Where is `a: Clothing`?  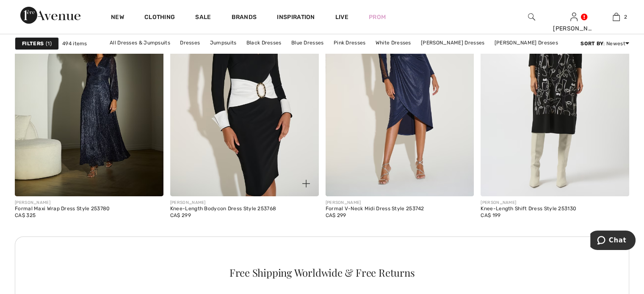
a: Clothing is located at coordinates (160, 18).